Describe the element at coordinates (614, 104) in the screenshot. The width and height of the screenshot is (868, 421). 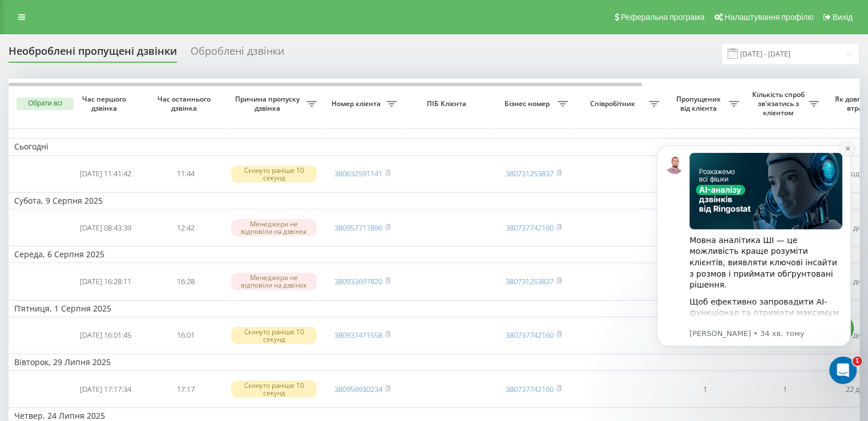
I see `span: Співробітник` at that location.